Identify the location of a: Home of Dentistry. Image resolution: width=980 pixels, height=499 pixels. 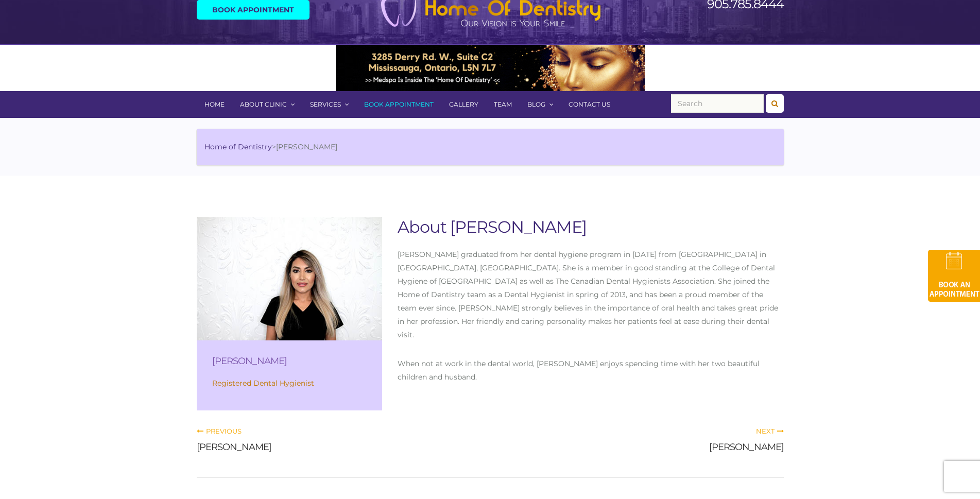
(238, 147).